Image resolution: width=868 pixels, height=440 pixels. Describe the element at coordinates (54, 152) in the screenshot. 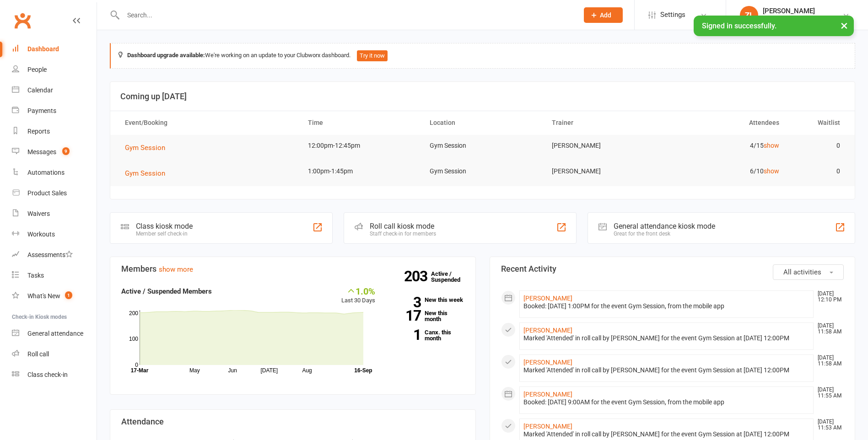

I see `a: Messages 9` at that location.